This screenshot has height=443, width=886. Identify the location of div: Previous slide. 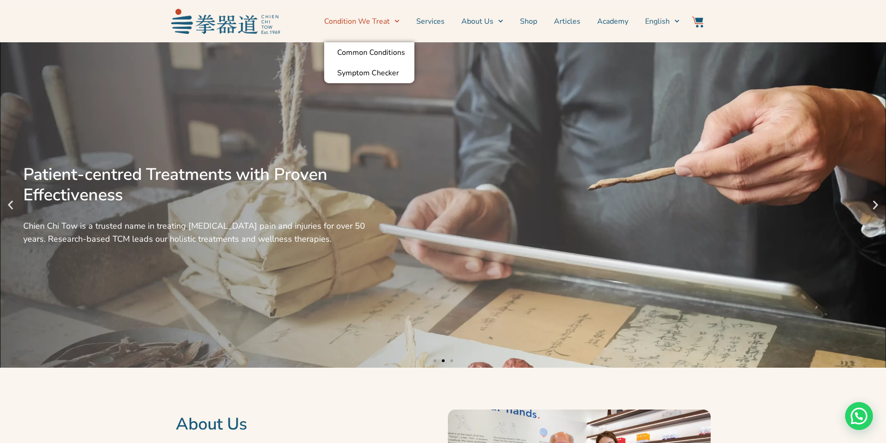
(10, 205).